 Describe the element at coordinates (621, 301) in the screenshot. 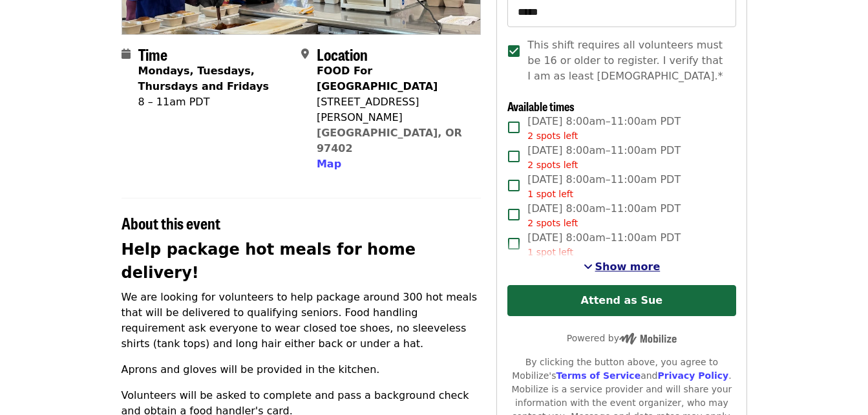

I see `button: Attend as Sue` at that location.